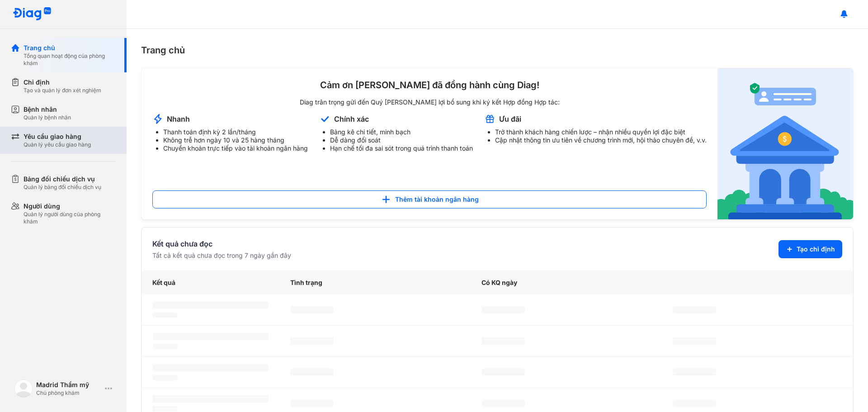 The image size is (868, 412). Describe the element at coordinates (69, 59) in the screenshot. I see `div: Tổng quan hoạt động của phòng khám` at that location.